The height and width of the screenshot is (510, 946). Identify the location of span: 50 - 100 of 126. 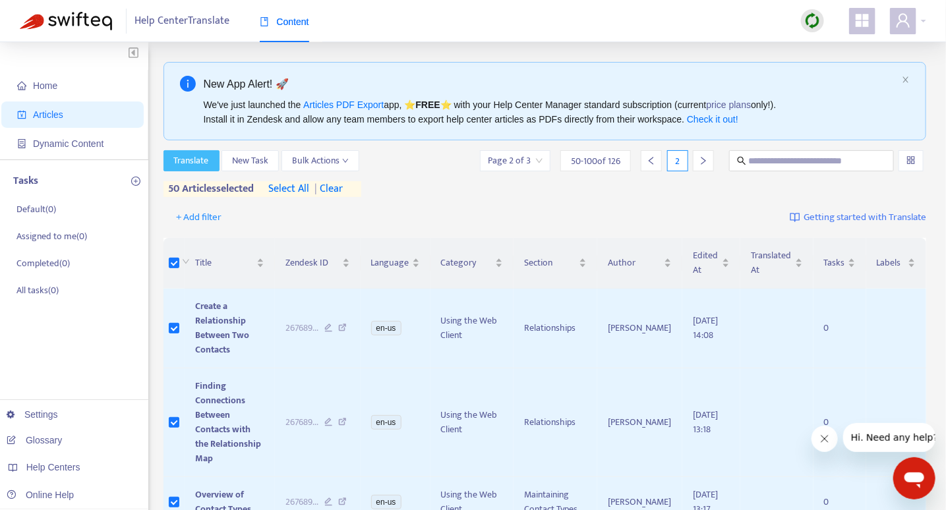
(595, 161).